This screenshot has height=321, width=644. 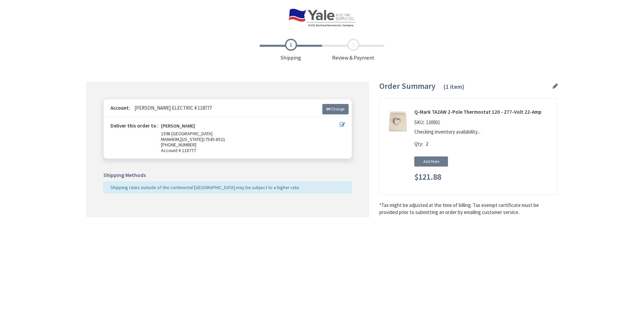 What do you see at coordinates (228, 175) in the screenshot?
I see `h5: Shipping Methods` at bounding box center [228, 175].